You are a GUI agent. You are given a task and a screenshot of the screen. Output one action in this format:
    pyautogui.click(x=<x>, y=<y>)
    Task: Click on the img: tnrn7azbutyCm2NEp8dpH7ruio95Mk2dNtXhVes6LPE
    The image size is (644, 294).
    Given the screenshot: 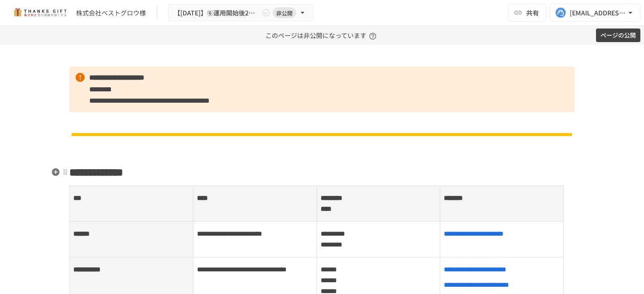 What is the action you would take?
    pyautogui.click(x=322, y=134)
    